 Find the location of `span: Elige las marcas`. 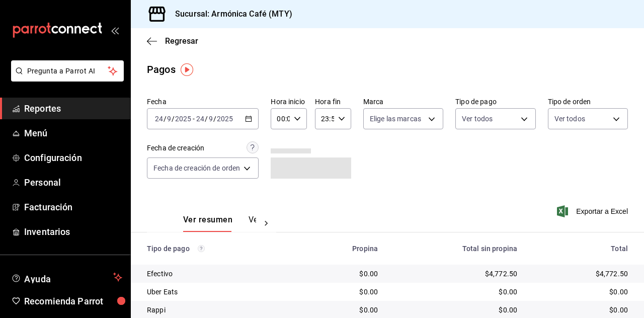

span: Elige las marcas is located at coordinates (395, 119).